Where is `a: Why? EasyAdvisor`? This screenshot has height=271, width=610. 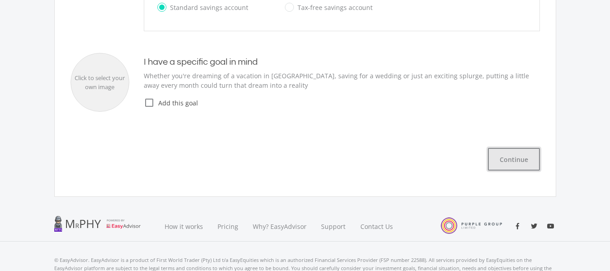 a: Why? EasyAdvisor is located at coordinates (280, 226).